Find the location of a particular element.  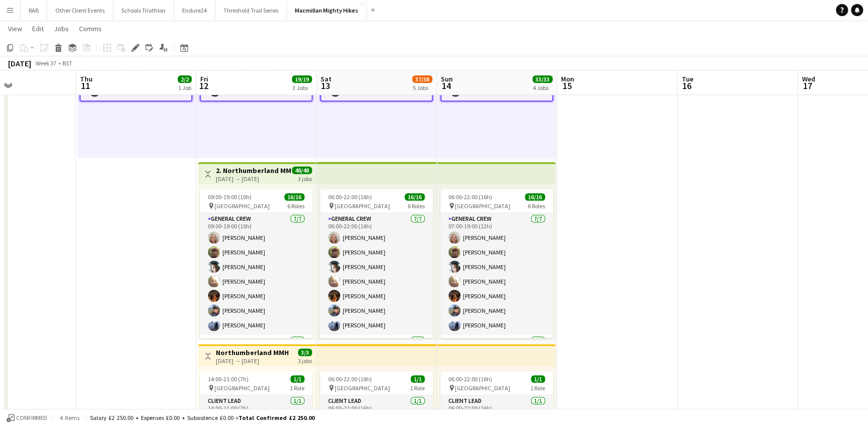

button: Schools Triathlon is located at coordinates (143, 10).